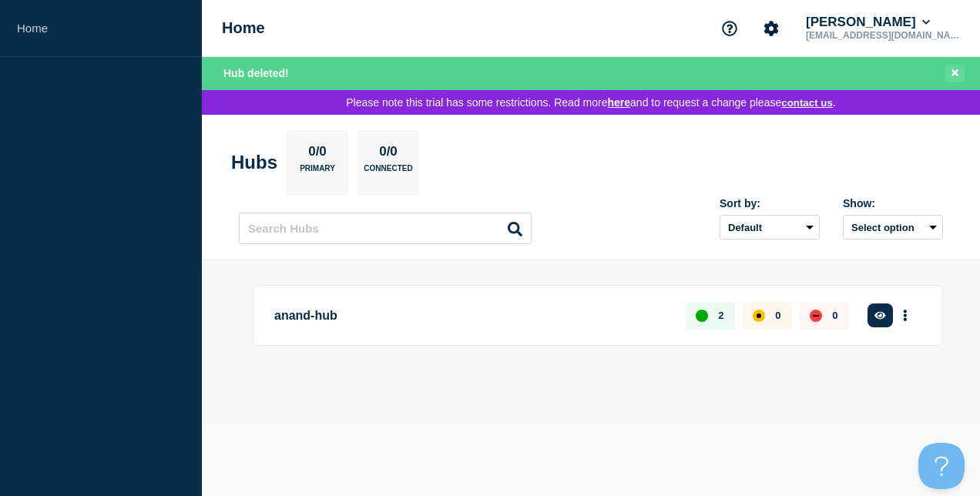  I want to click on div: Please note this trial has some restrictions. Read more and to request a change please ., so click(591, 102).